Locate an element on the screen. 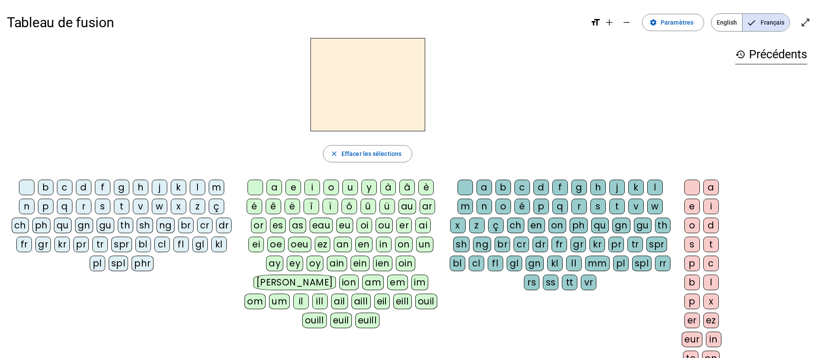  div: on is located at coordinates (404, 244).